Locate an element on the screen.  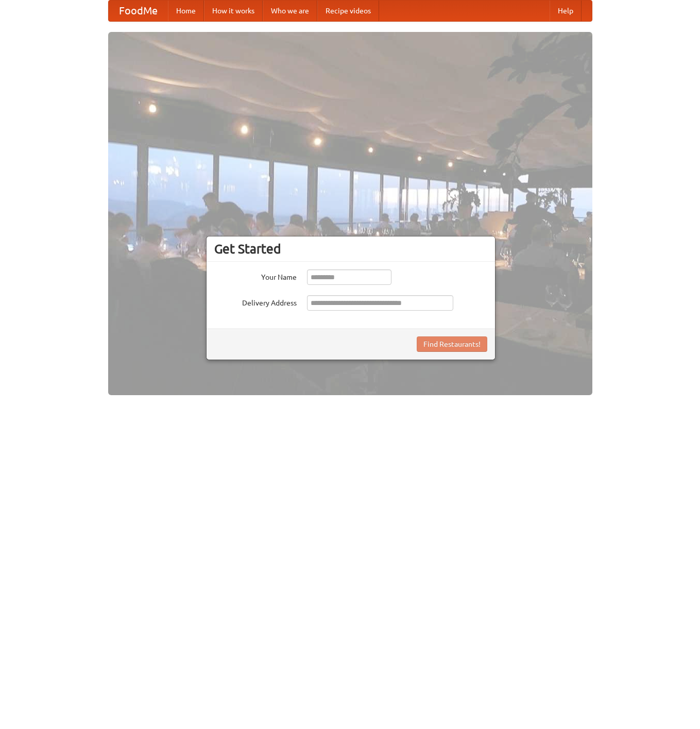
a: Help is located at coordinates (566, 10).